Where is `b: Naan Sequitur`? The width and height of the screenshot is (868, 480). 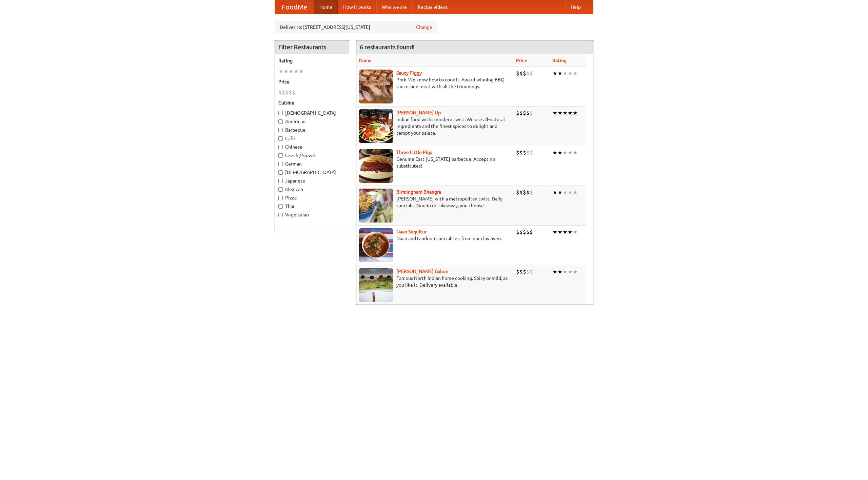 b: Naan Sequitur is located at coordinates (411, 231).